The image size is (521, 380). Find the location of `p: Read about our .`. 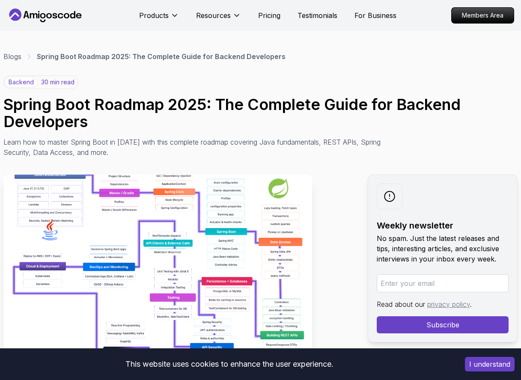

p: Read about our . is located at coordinates (442, 304).